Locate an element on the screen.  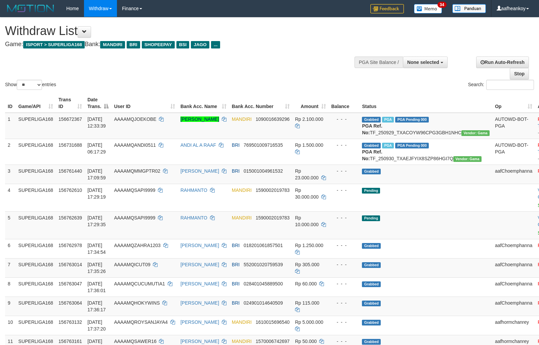
span: ISPORT > SUPERLIGA168 is located at coordinates (54, 45).